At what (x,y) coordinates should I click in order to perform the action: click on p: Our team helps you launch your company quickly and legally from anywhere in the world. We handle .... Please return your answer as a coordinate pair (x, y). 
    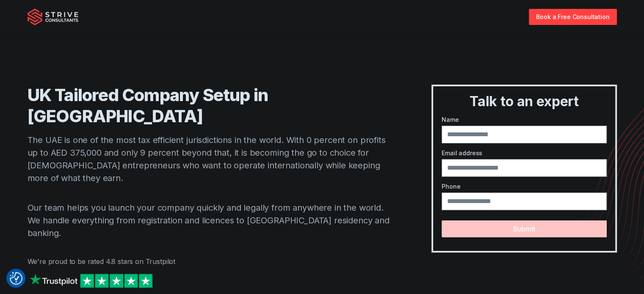
    Looking at the image, I should click on (212, 220).